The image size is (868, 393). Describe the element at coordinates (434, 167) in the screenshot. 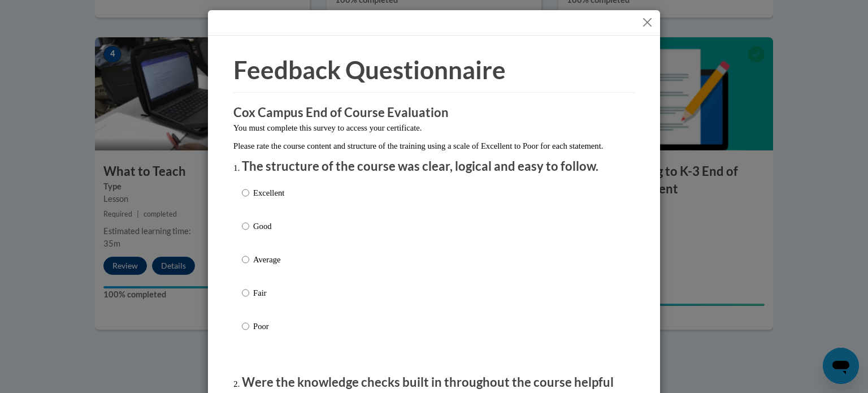

I see `p: The structure of the course was clear, logical and easy to follow.` at that location.